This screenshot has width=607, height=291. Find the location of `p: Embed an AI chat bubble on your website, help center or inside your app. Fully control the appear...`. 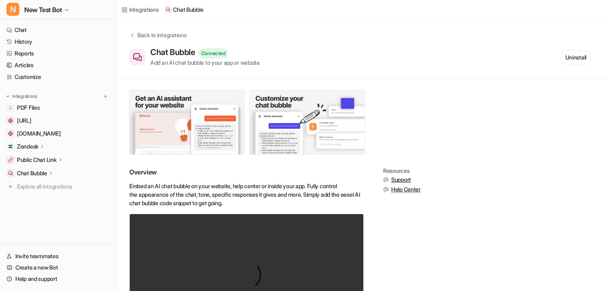

p: Embed an AI chat bubble on your website, help center or inside your app. Fully control the appear... is located at coordinates (246, 194).